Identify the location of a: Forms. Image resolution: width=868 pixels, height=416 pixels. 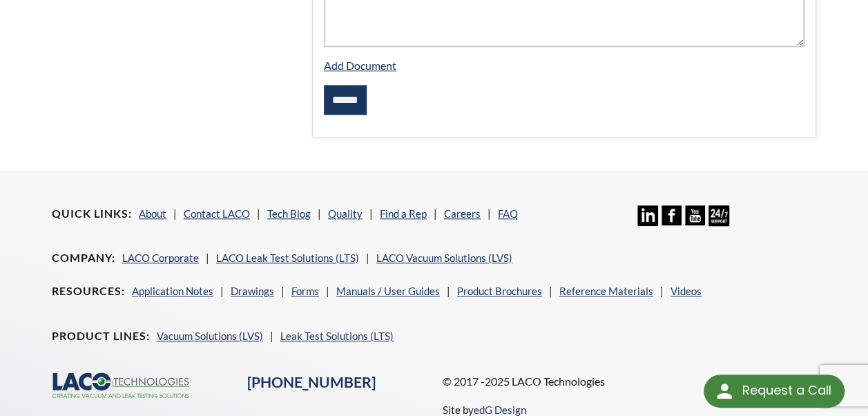
(305, 291).